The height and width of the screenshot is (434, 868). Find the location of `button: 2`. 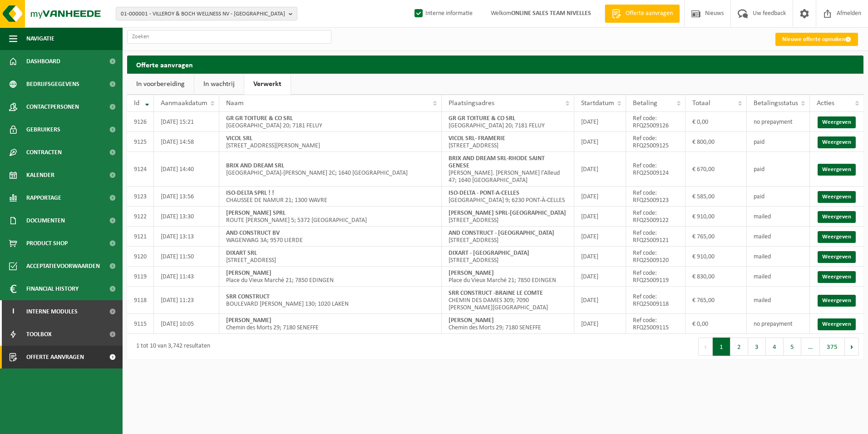

button: 2 is located at coordinates (740, 347).